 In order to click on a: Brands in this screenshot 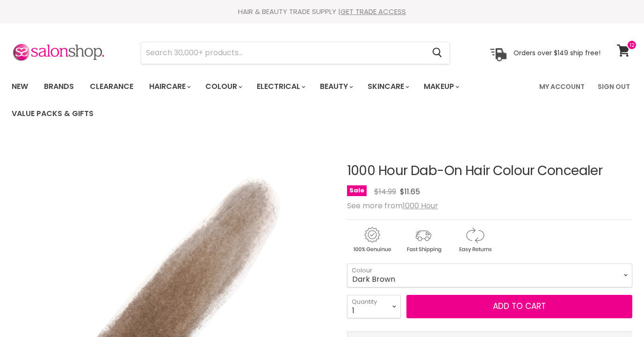, I will do `click(59, 87)`.